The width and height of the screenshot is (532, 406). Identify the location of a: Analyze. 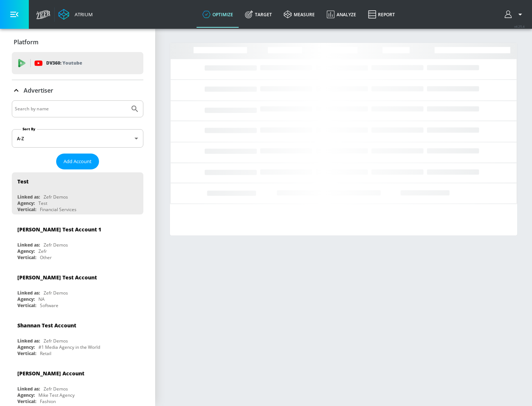
(341, 15).